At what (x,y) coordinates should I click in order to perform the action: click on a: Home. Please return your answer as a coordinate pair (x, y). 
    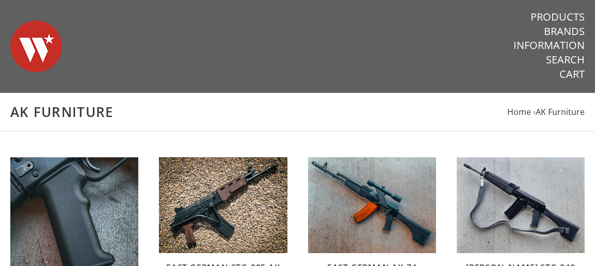
    Looking at the image, I should click on (519, 112).